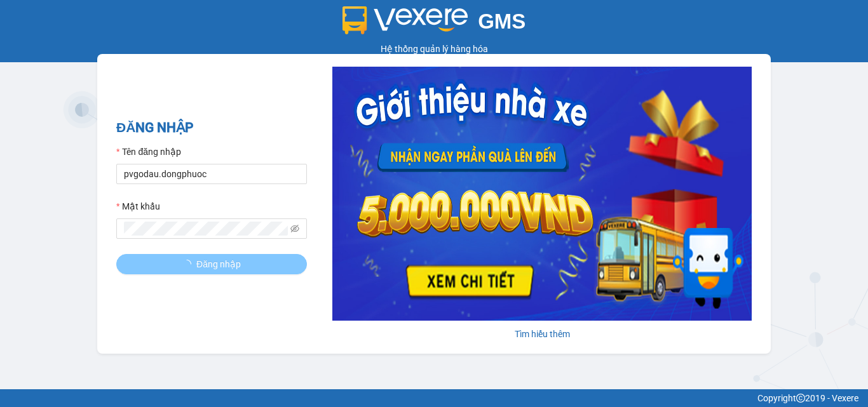 The height and width of the screenshot is (407, 868). Describe the element at coordinates (149, 152) in the screenshot. I see `label: Tên đăng nhập` at that location.